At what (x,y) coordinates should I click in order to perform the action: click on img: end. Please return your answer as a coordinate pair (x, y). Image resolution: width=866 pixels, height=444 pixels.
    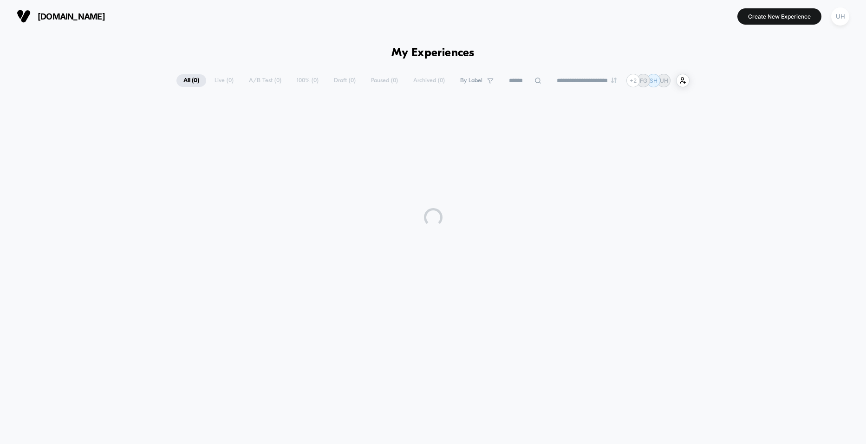
    Looking at the image, I should click on (614, 80).